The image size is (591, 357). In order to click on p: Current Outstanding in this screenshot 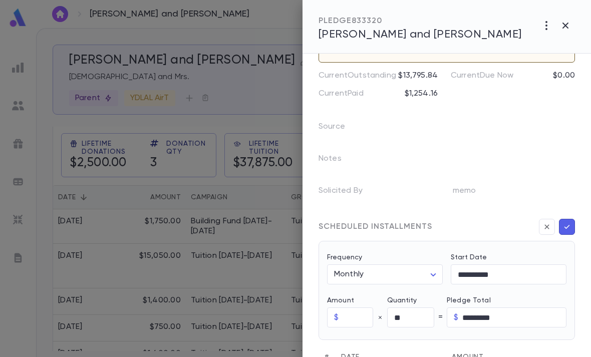, I will do `click(357, 76)`.